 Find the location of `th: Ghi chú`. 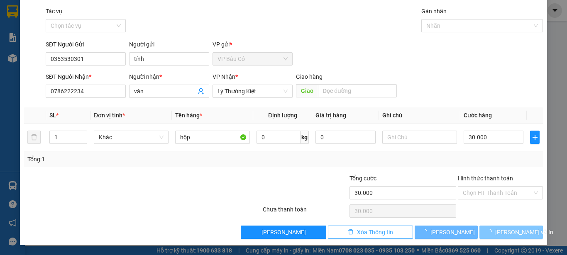

th: Ghi chú is located at coordinates (419, 115).